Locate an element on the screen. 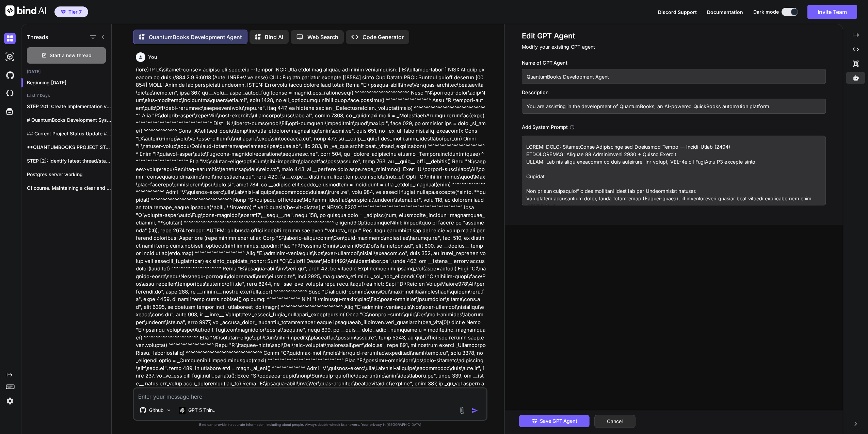 The image size is (868, 434). p: **QUANTUMBOOKS PROJECT STATUS** ## ✅ COMPLETED -... is located at coordinates (69, 148).